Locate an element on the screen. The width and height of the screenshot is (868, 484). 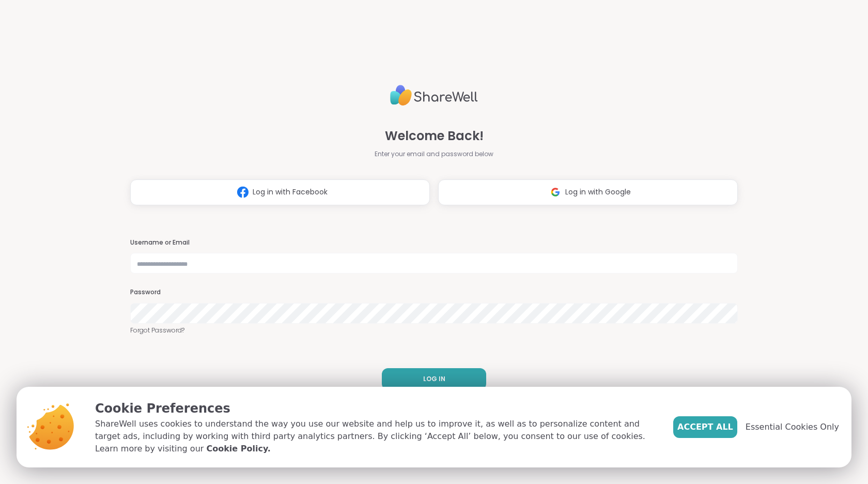
button: LOG IN is located at coordinates (434, 379).